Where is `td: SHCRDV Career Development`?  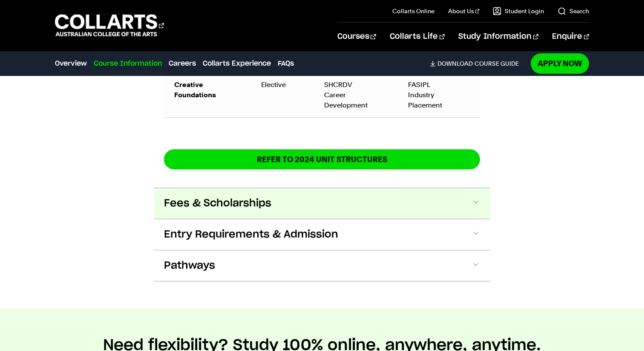 td: SHCRDV Career Development is located at coordinates (356, 95).